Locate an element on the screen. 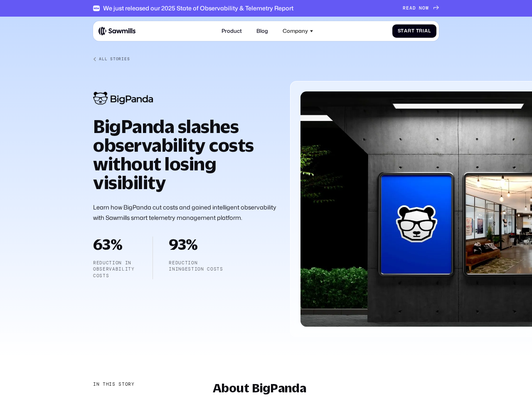  a: Blog is located at coordinates (262, 31).